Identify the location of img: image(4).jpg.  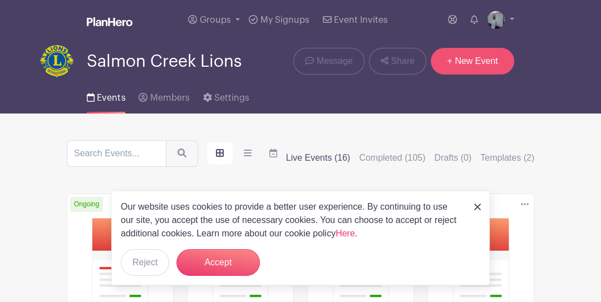
(496, 20).